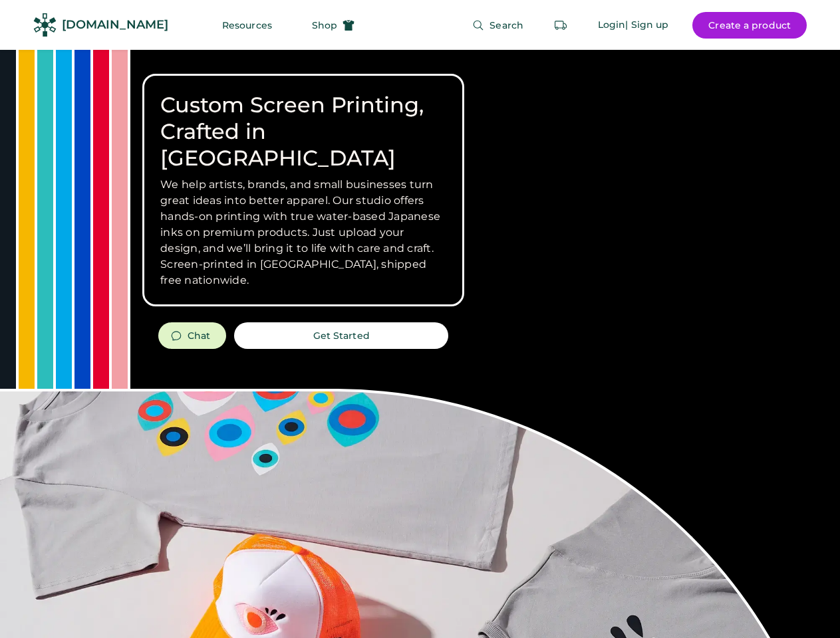  Describe the element at coordinates (506, 25) in the screenshot. I see `span: Search` at that location.